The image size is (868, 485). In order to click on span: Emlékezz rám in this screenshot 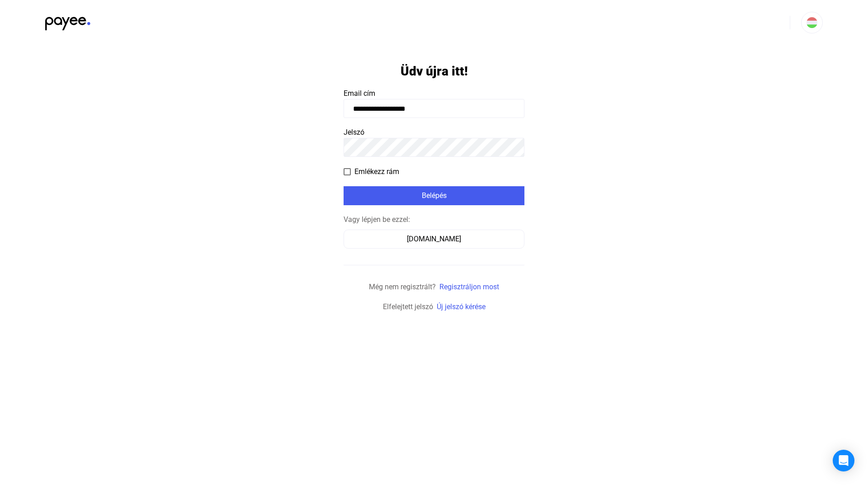, I will do `click(377, 172)`.